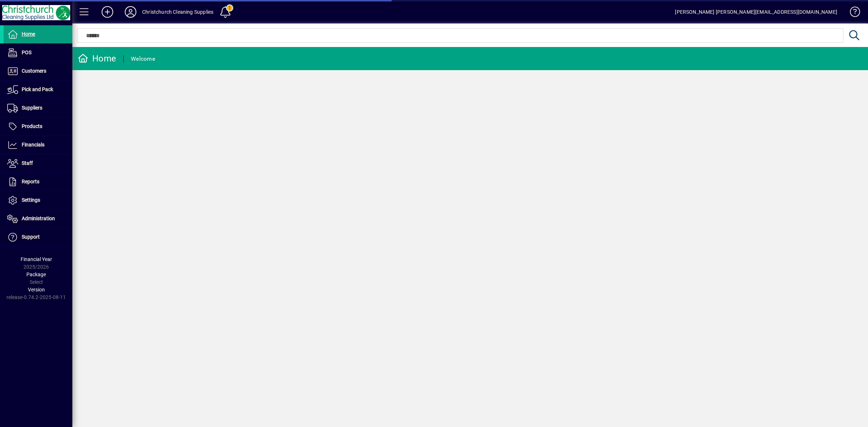 The image size is (868, 427). I want to click on span: Products, so click(32, 126).